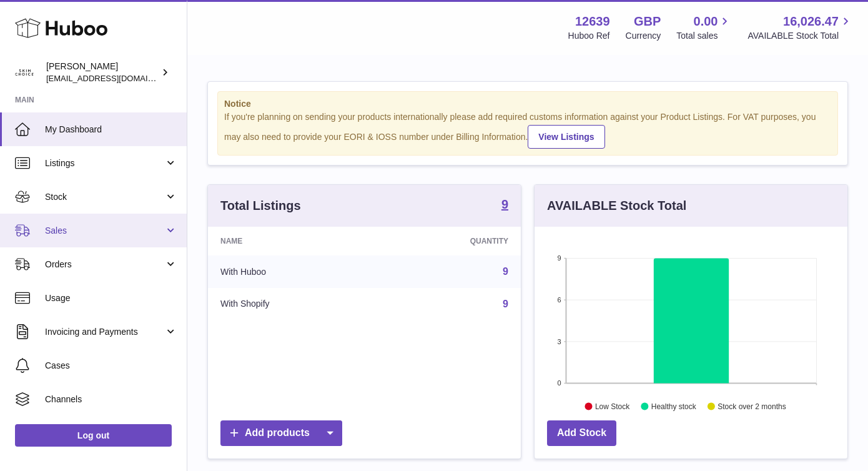  I want to click on a: Log out, so click(93, 435).